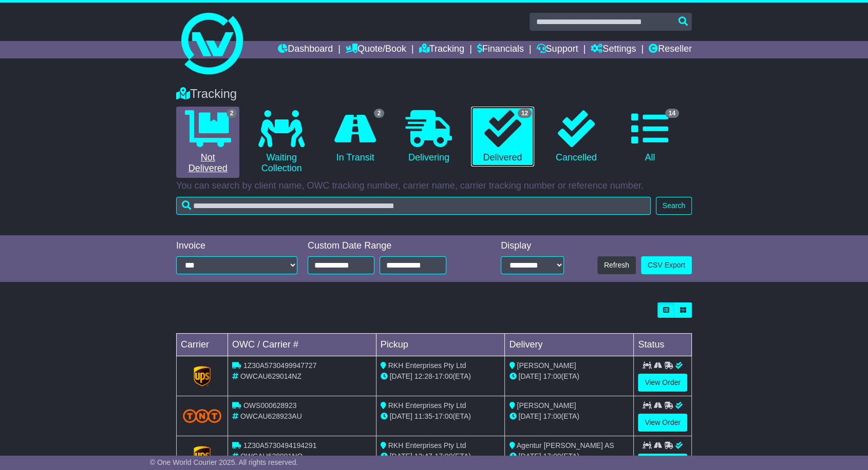 The height and width of the screenshot is (470, 868). I want to click on div: Tracking, so click(434, 94).